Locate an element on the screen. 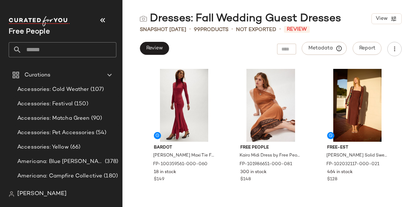 The width and height of the screenshot is (419, 207). span: FP-101986651-000-081 is located at coordinates (266, 164).